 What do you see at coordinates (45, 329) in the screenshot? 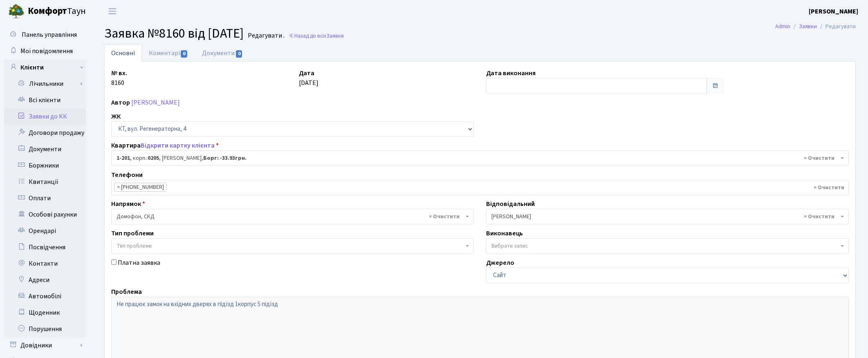
I see `a: Порушення` at bounding box center [45, 329].